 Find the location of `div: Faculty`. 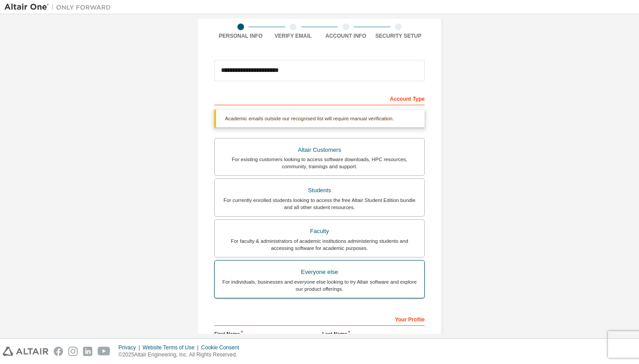

div: Faculty is located at coordinates (320, 231).